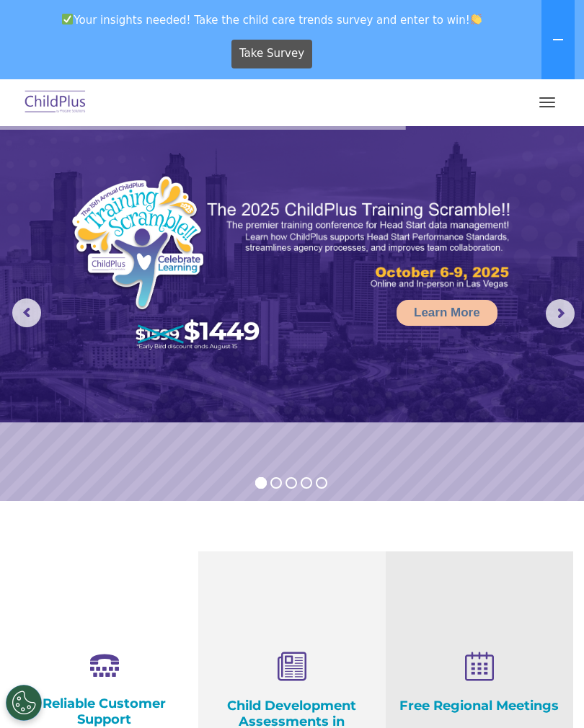  What do you see at coordinates (105, 711) in the screenshot?
I see `h4: Reliable Customer Support` at bounding box center [105, 711].